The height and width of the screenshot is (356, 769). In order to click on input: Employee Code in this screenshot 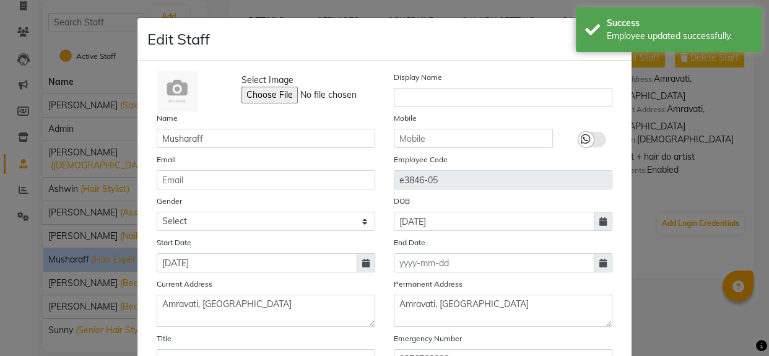, I will do `click(503, 180)`.